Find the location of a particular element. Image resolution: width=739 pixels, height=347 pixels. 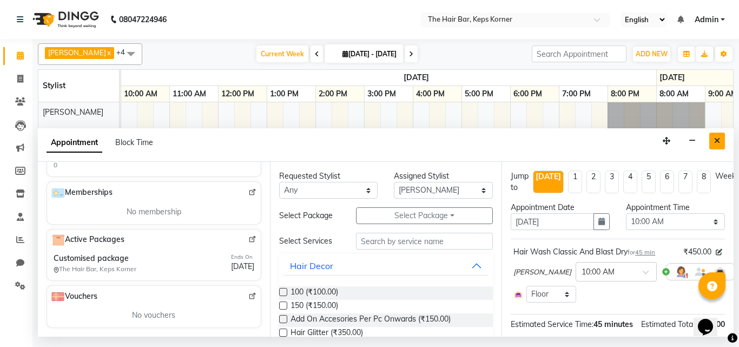

div: 0 is located at coordinates (55, 165).